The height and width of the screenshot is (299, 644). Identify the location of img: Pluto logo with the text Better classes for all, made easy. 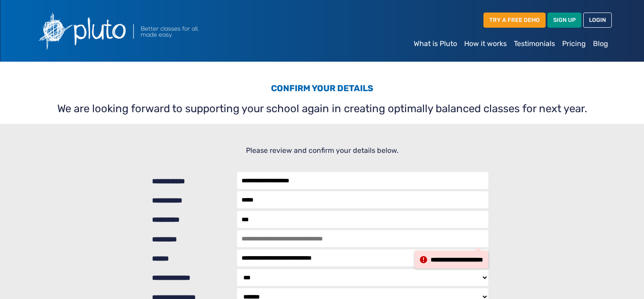
(139, 31).